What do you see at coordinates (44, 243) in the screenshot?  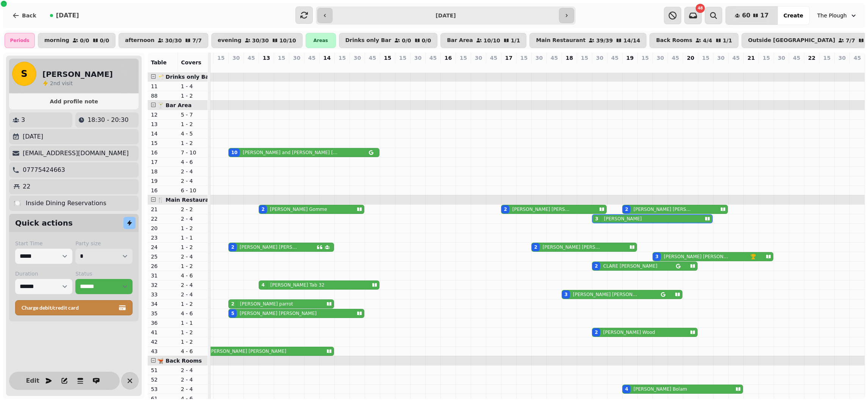 I see `label: Start Time` at bounding box center [44, 243].